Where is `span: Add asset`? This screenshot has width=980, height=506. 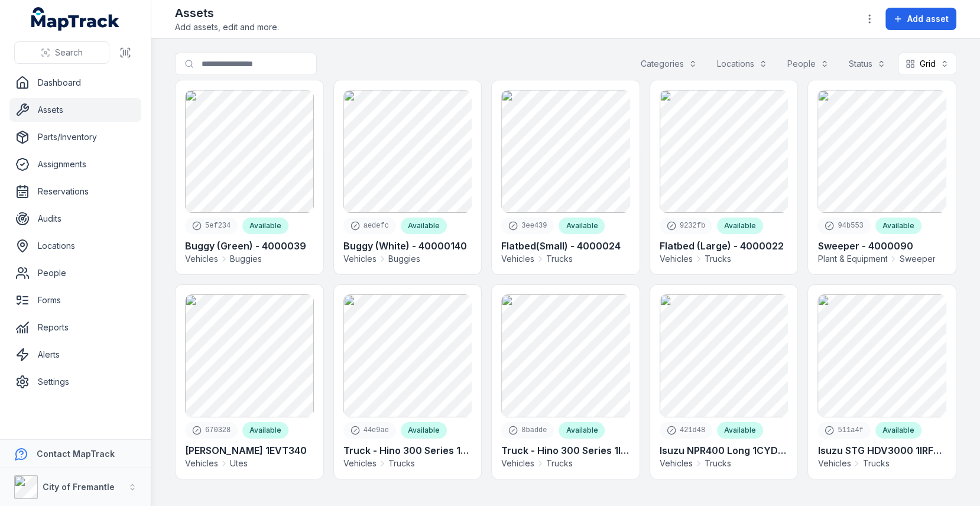 span: Add asset is located at coordinates (929, 19).